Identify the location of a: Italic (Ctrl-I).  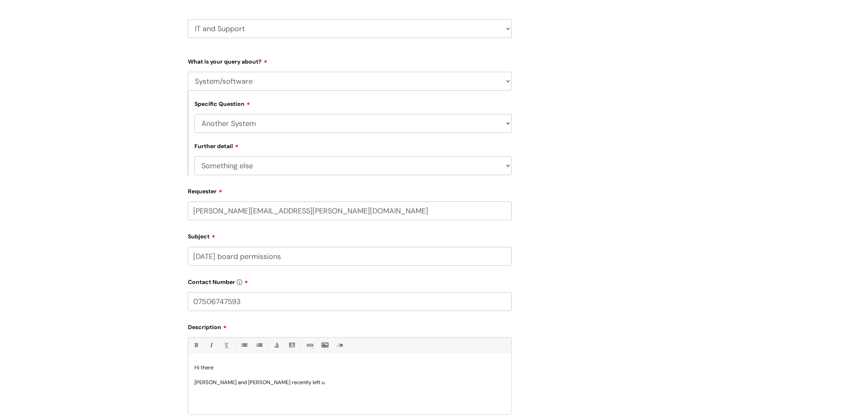
(211, 345).